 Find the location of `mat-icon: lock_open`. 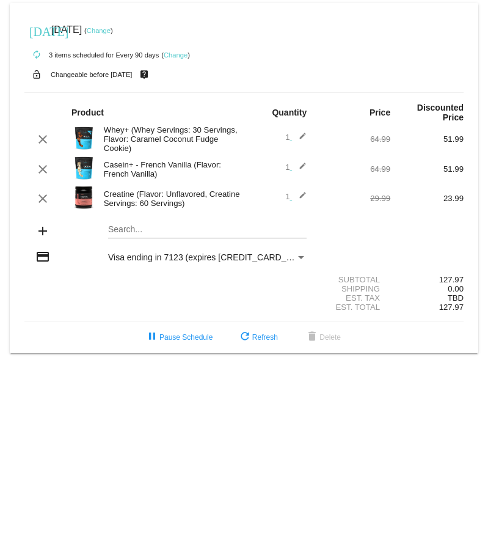

mat-icon: lock_open is located at coordinates (37, 75).